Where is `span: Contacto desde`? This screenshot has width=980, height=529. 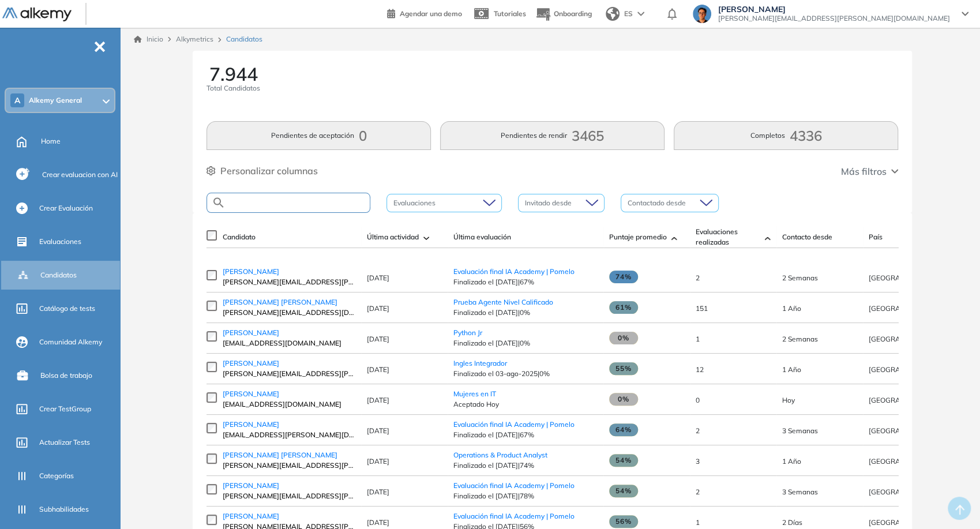
span: Contacto desde is located at coordinates (807, 237).